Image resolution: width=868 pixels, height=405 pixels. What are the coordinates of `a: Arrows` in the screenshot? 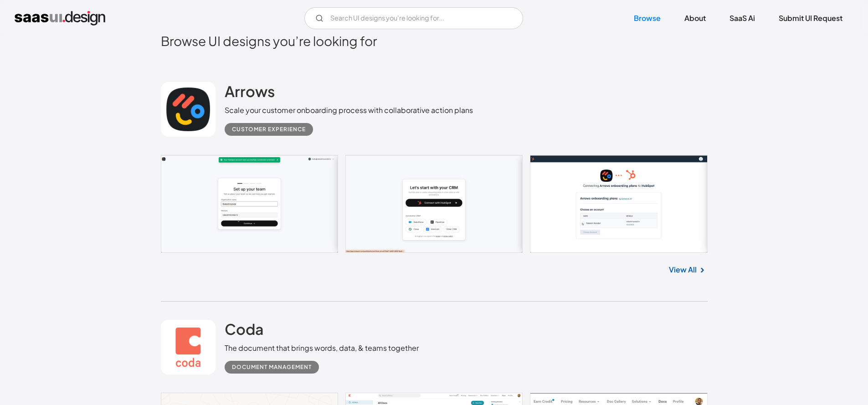 It's located at (250, 93).